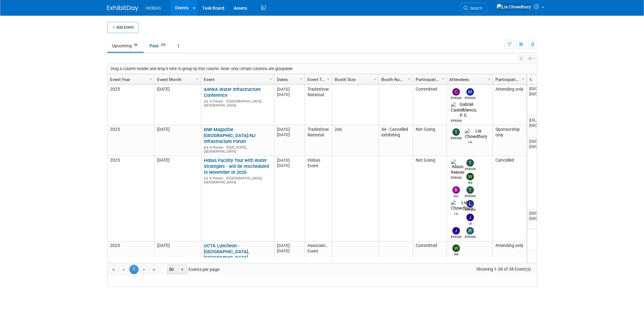 The image size is (644, 313). I want to click on div: Rene Garcia, so click(470, 237).